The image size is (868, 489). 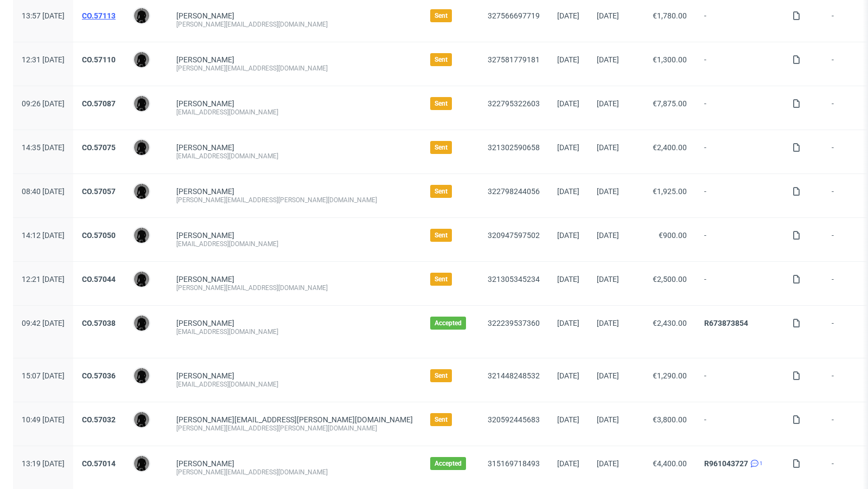 I want to click on a: 321305345234, so click(x=514, y=279).